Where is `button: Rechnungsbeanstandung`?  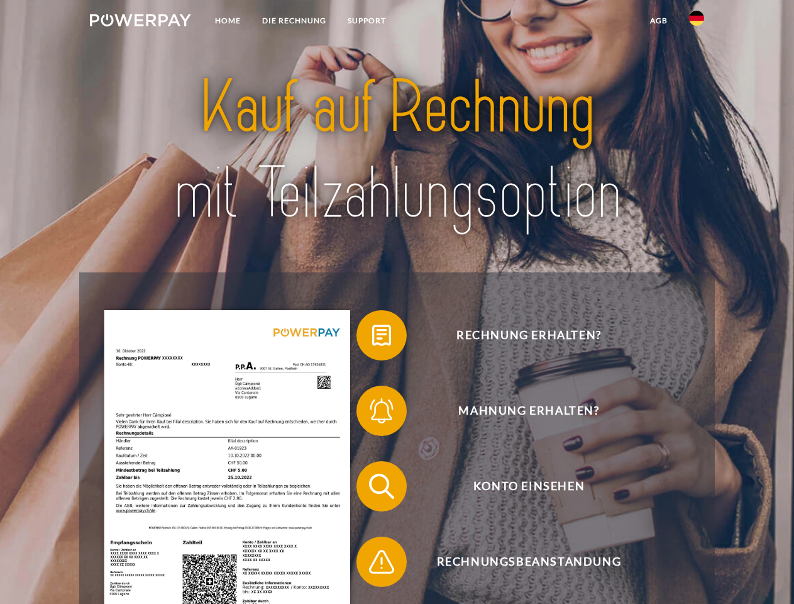
button: Rechnungsbeanstandung is located at coordinates (520, 562).